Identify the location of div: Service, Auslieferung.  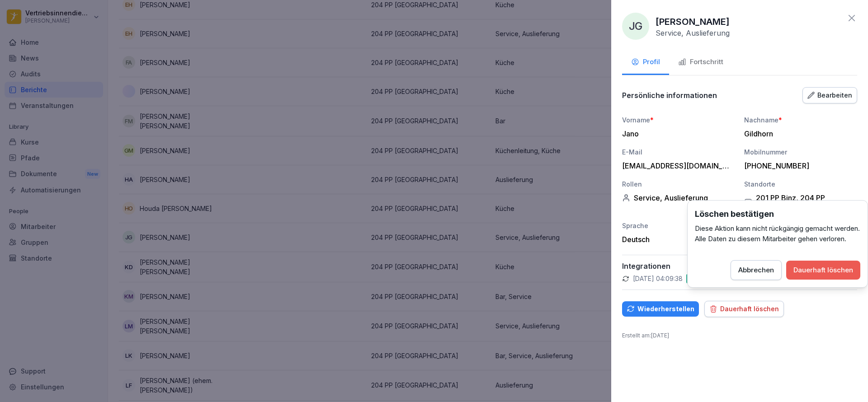
(679, 198).